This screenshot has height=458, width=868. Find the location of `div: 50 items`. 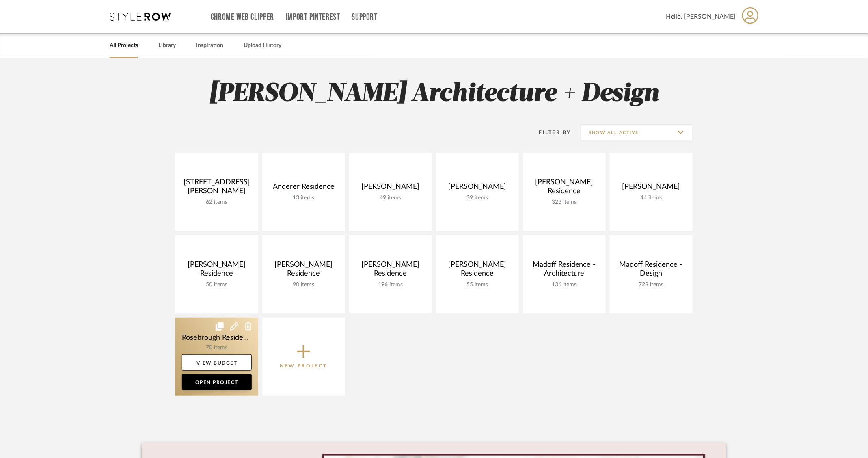

div: 50 items is located at coordinates (217, 285).